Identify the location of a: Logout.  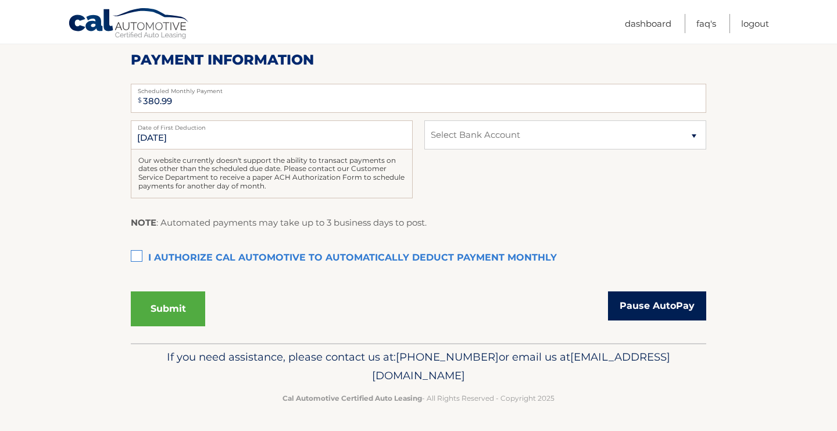
(755, 23).